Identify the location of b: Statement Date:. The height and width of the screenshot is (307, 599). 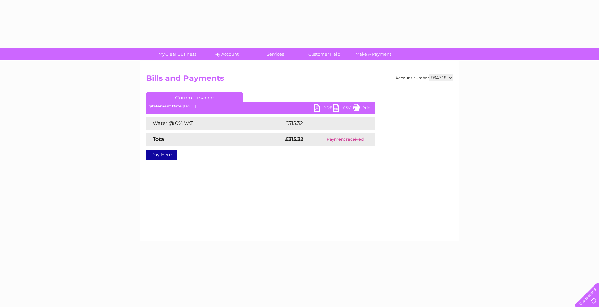
(166, 106).